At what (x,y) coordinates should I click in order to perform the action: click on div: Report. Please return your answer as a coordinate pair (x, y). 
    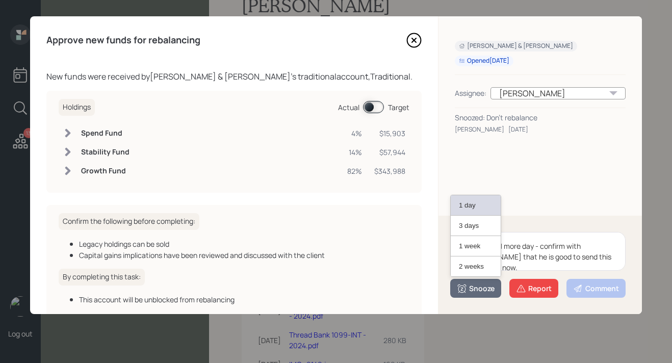
    Looking at the image, I should click on (534, 289).